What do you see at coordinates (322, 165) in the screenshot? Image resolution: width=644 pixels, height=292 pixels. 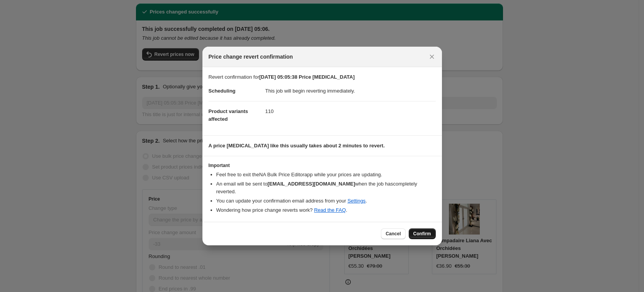 I see `h3: Important` at bounding box center [322, 165].